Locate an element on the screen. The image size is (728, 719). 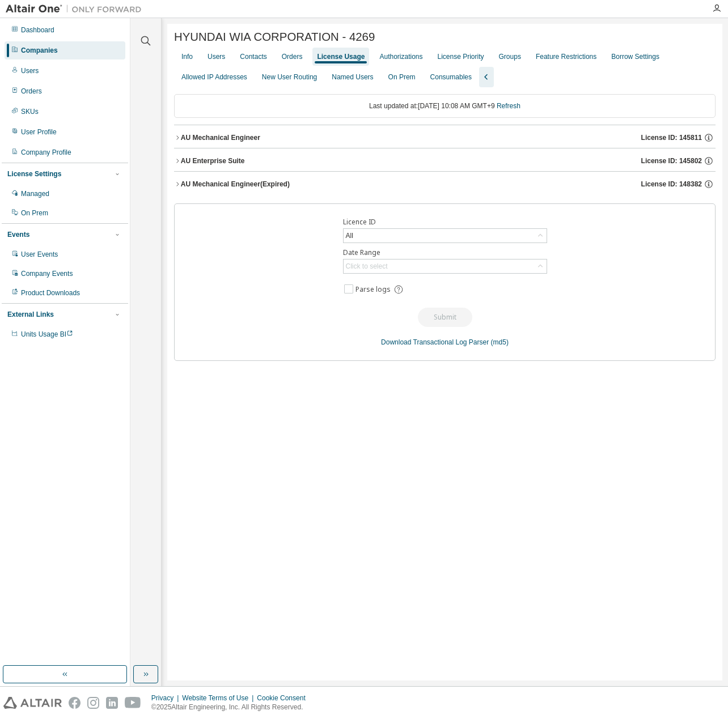
img: facebook.svg is located at coordinates (74, 703).